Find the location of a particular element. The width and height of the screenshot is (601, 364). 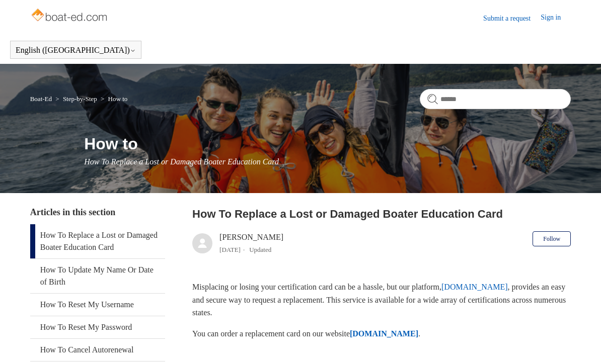

a: How To Replace a Lost or Damaged Boater Education Card is located at coordinates (98, 241).